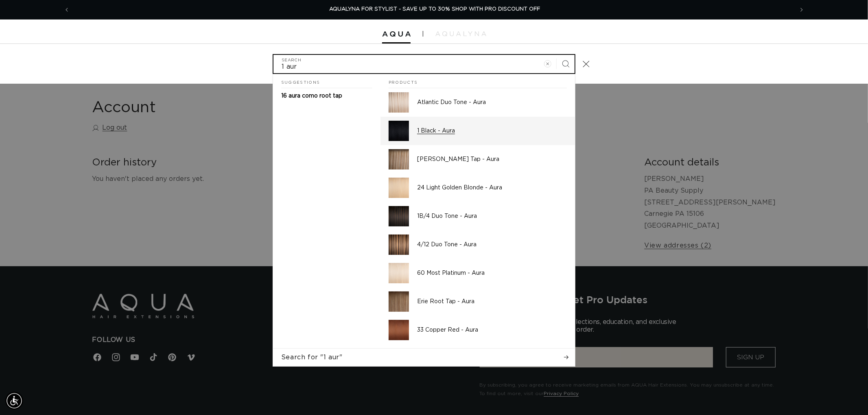 This screenshot has height=415, width=868. Describe the element at coordinates (477, 273) in the screenshot. I see `a: 60 Most Platinum - Aura` at that location.